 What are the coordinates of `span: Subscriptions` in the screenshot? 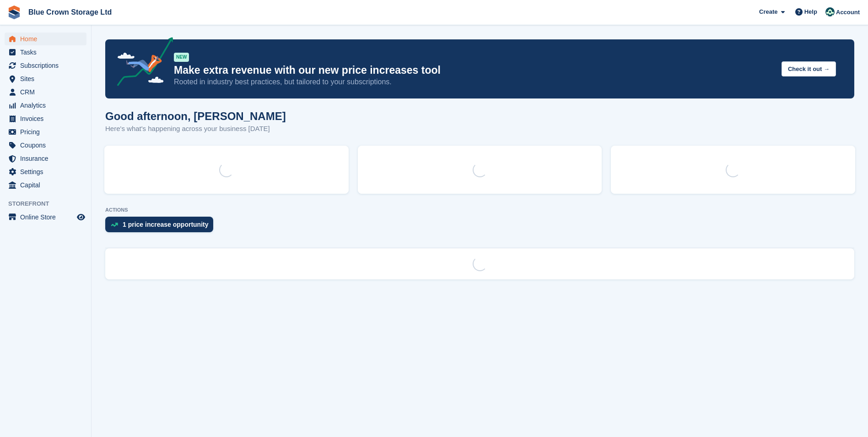 It's located at (47, 66).